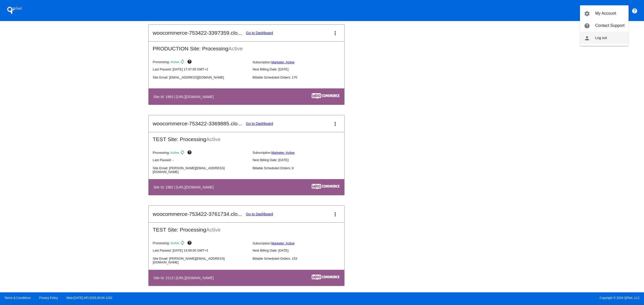 This screenshot has width=644, height=305. Describe the element at coordinates (587, 14) in the screenshot. I see `mat-icon: settings` at that location.